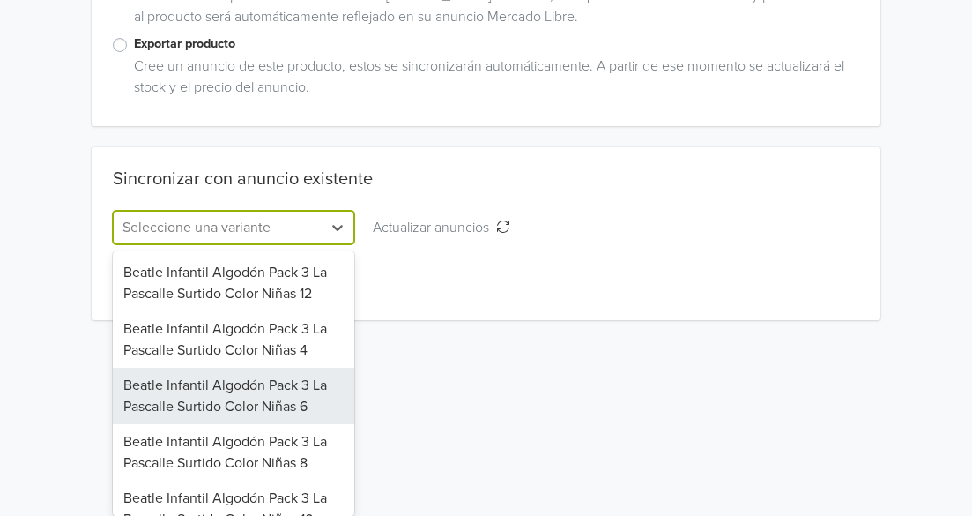 The width and height of the screenshot is (972, 516). Describe the element at coordinates (234, 283) in the screenshot. I see `div: Beatle Infantil Algodón Pack 3 La Pascalle Surtido Color Niñas 12` at that location.